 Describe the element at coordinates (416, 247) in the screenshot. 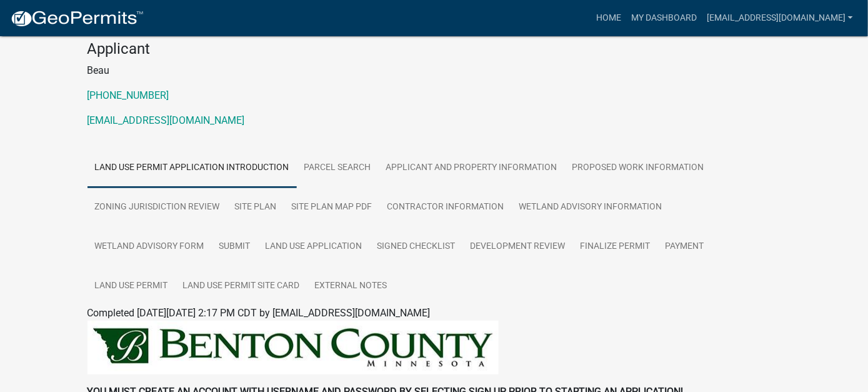

I see `a: Signed Checklist` at that location.